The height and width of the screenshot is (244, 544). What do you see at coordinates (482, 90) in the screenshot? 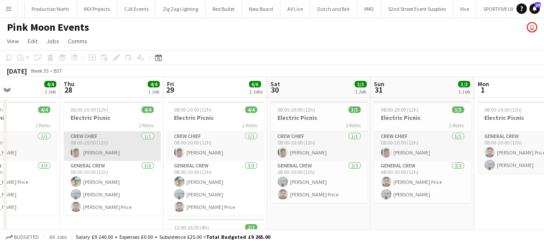
I see `span: 1` at bounding box center [482, 90].